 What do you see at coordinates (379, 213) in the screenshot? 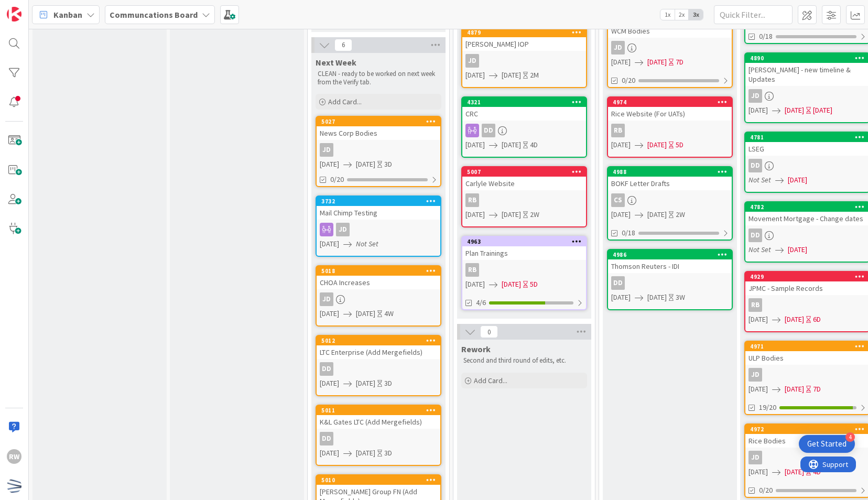
I see `div: Mail Chimp Testing` at bounding box center [379, 213].